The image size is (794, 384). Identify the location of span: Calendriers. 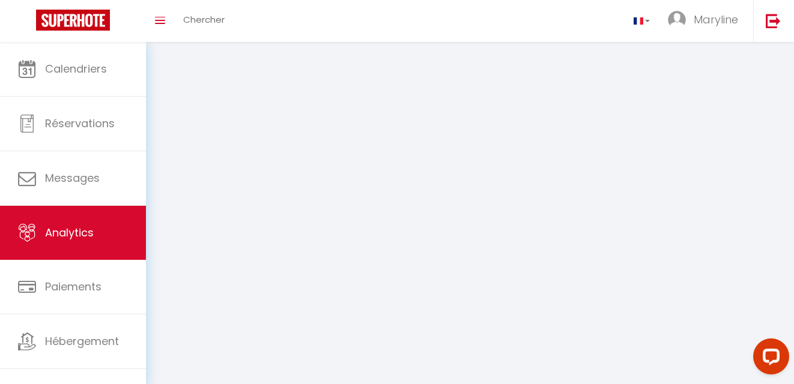
(76, 68).